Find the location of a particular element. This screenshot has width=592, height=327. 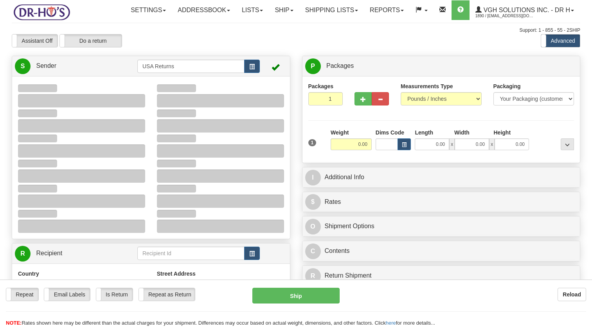

label: Do a return is located at coordinates (91, 41).